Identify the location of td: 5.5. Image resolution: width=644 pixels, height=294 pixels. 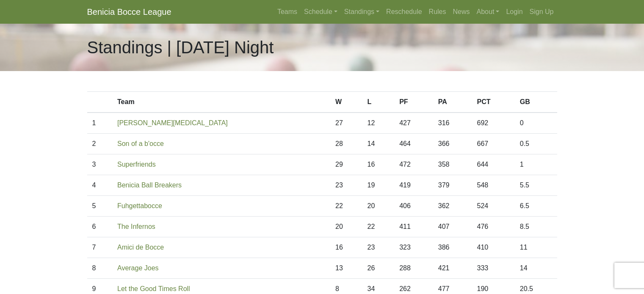
(536, 185).